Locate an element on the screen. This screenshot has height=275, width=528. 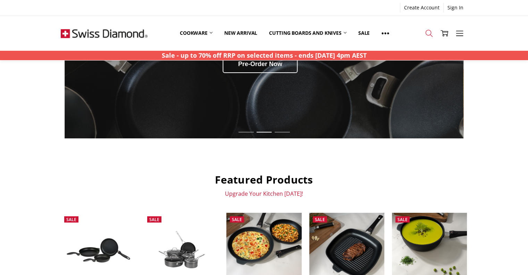
a: Cookware is located at coordinates (196, 33).